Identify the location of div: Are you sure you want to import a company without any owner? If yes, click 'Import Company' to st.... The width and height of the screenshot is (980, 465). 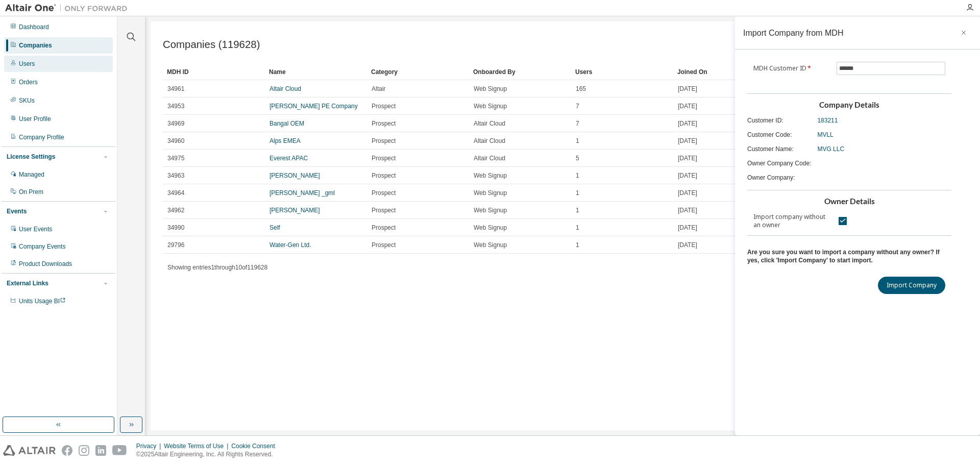
(850, 257).